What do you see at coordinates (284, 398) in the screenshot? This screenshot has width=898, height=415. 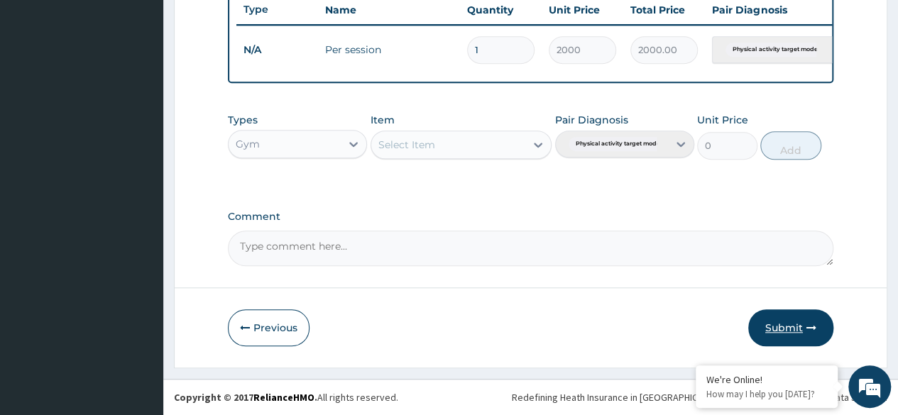 I see `a: RelianceHMO` at bounding box center [284, 398].